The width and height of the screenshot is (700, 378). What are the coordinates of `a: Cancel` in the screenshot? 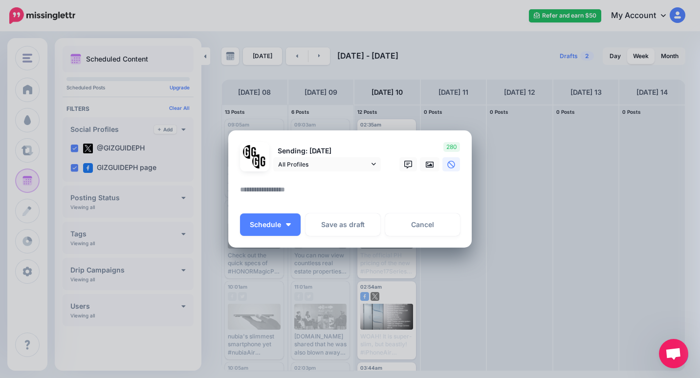 It's located at (422, 225).